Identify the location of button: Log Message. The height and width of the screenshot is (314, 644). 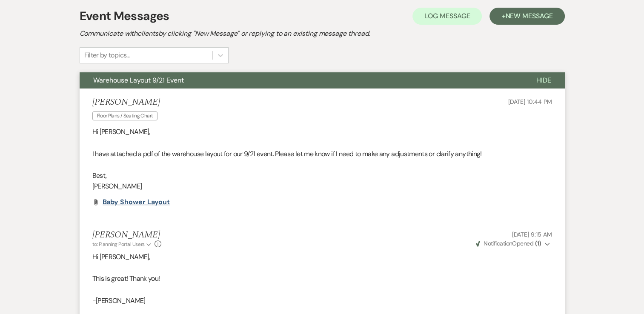
(447, 16).